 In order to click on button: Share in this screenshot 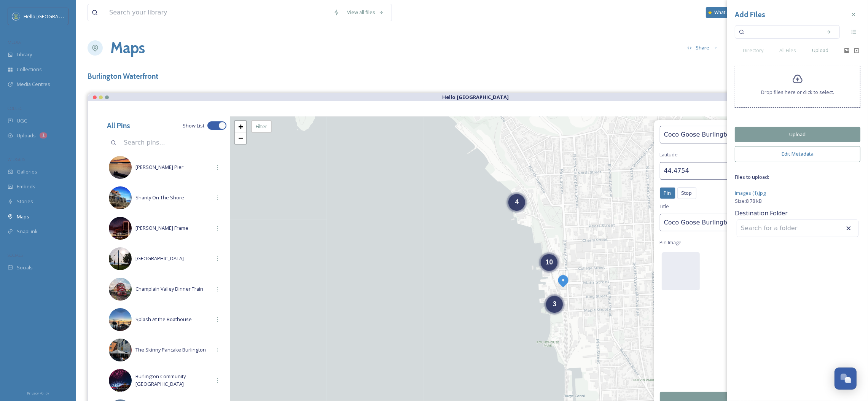, I will do `click(703, 48)`.